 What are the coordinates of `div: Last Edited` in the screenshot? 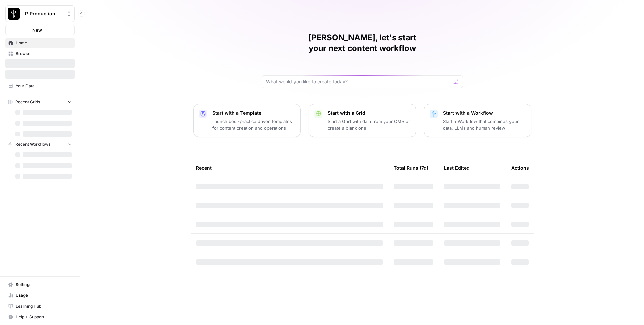 It's located at (457, 167).